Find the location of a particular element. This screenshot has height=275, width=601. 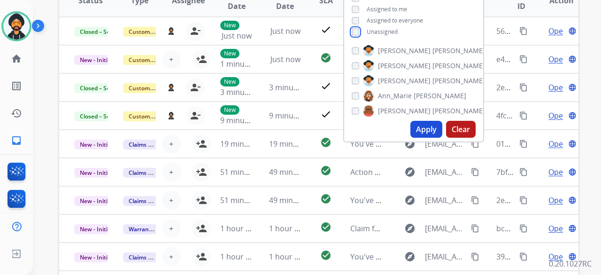

span: Assigned to everyone is located at coordinates (395, 20).